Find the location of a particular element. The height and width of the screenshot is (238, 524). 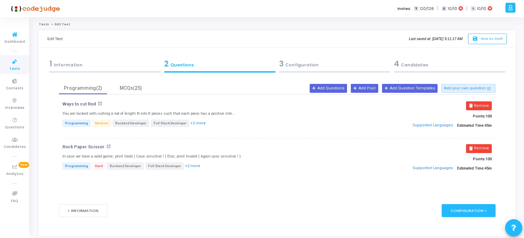

span: Questions is located at coordinates (14, 128).